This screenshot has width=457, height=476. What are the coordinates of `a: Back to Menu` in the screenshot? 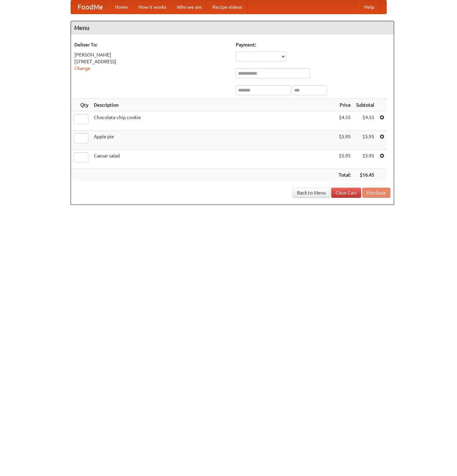 It's located at (312, 193).